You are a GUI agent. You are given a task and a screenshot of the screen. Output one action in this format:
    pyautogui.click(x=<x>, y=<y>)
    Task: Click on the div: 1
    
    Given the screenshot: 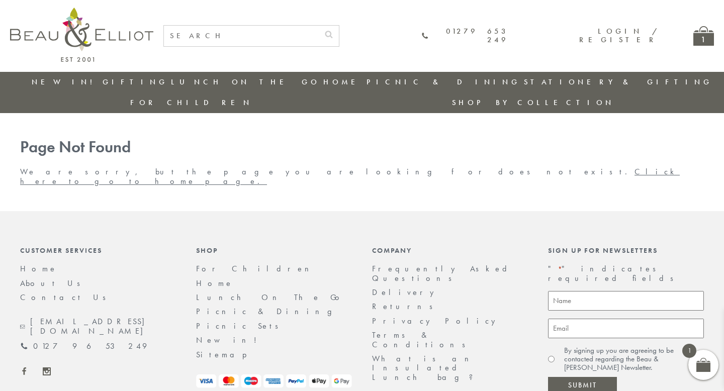 What is the action you would take?
    pyautogui.click(x=704, y=36)
    